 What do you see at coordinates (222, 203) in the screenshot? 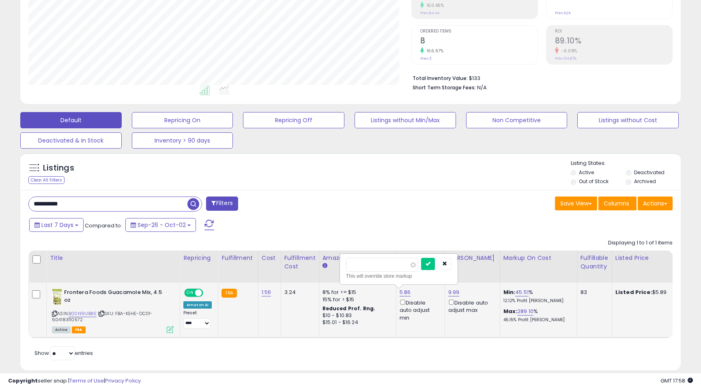
I see `button: Filters` at bounding box center [222, 203].